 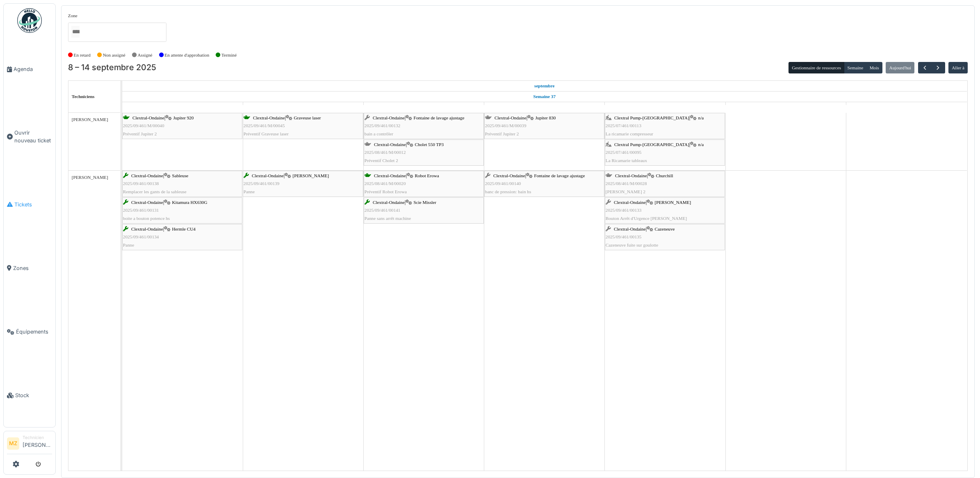 What do you see at coordinates (261, 183) in the screenshot?
I see `span: 2025/09/461/00139` at bounding box center [261, 183].